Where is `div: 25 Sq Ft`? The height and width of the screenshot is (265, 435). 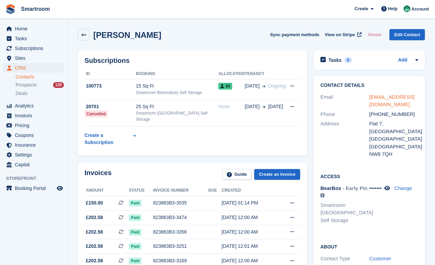
div: 25 Sq Ft is located at coordinates (177, 107).